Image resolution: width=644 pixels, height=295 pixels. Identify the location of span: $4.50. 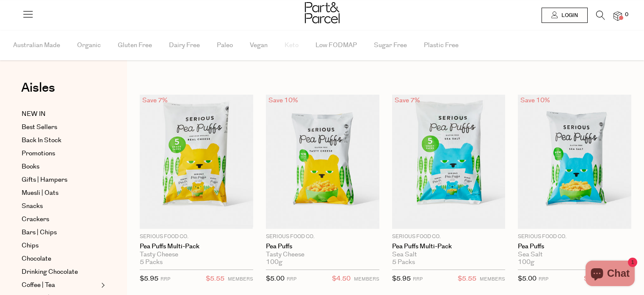
(342, 279).